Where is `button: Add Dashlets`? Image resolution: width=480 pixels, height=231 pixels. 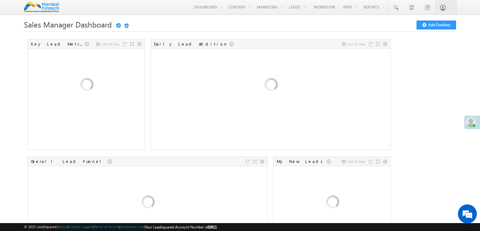 button: Add Dashlets is located at coordinates (436, 25).